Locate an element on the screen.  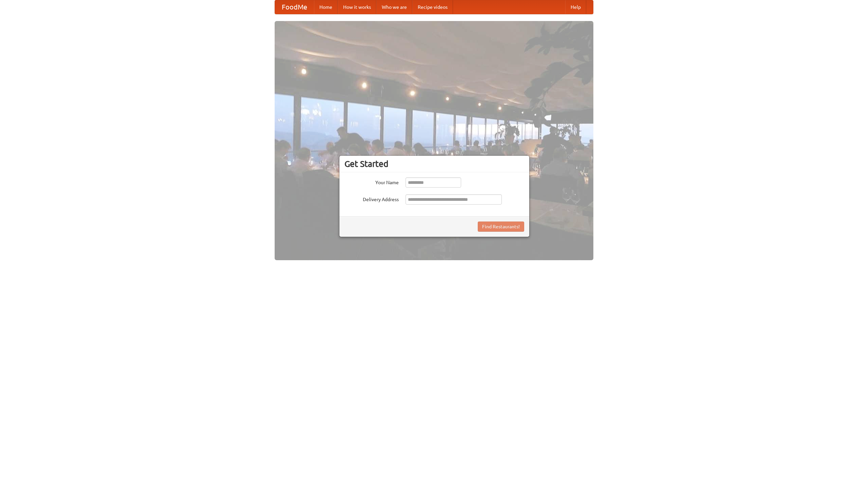
h3: Get Started is located at coordinates (434, 164).